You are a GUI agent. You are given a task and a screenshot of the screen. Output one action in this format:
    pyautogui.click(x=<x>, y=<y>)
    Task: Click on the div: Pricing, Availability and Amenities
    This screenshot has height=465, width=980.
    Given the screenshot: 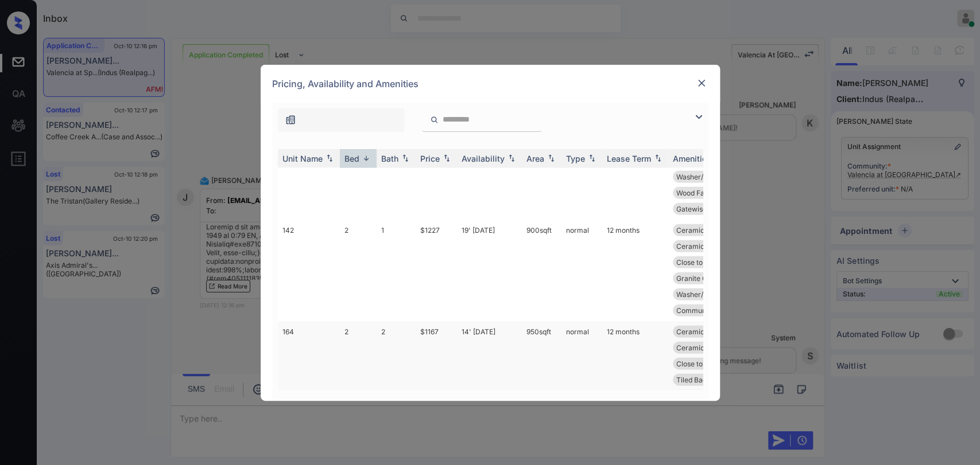 What is the action you would take?
    pyautogui.click(x=490, y=84)
    